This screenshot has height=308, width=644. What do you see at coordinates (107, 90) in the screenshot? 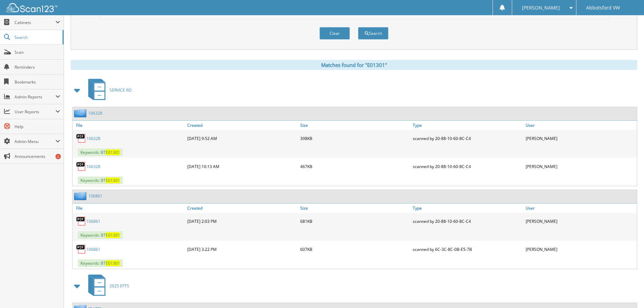
I see `a: SERVICE RO` at bounding box center [107, 90].